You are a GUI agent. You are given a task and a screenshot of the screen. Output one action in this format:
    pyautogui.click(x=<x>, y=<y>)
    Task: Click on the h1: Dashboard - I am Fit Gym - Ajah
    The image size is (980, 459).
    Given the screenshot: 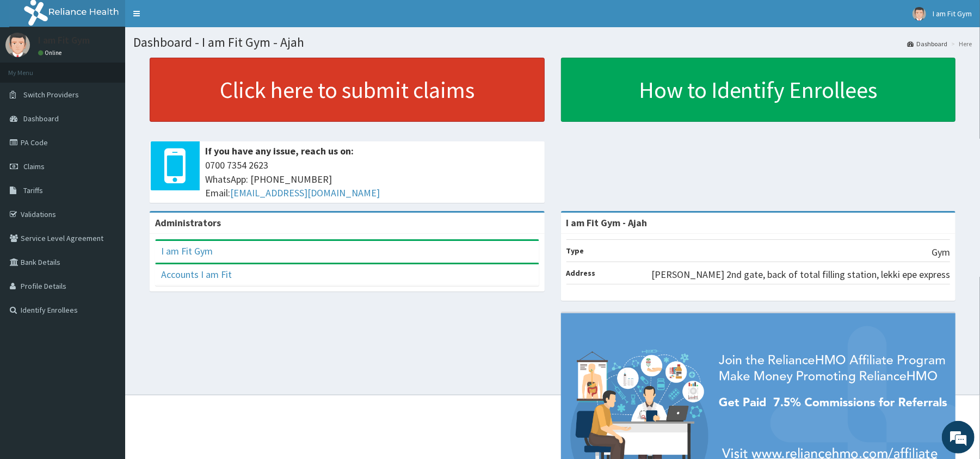 What is the action you would take?
    pyautogui.click(x=552, y=42)
    